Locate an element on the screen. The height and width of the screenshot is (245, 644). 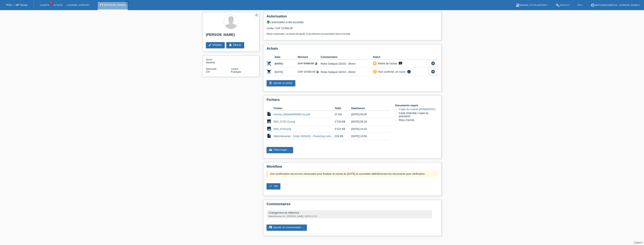
th: Date/heure is located at coordinates (368, 108).